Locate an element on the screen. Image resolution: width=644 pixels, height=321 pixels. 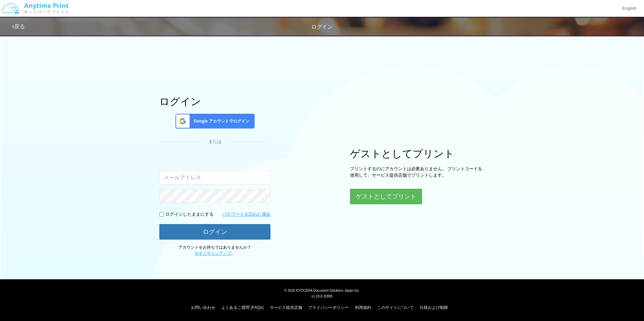
h1: ゲストとしてプリント is located at coordinates (417, 153).